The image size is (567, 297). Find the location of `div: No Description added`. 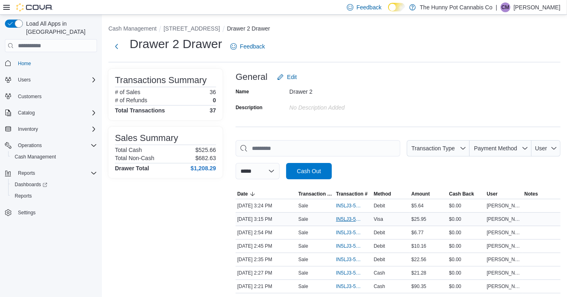

div: No Description added is located at coordinates (344, 106).